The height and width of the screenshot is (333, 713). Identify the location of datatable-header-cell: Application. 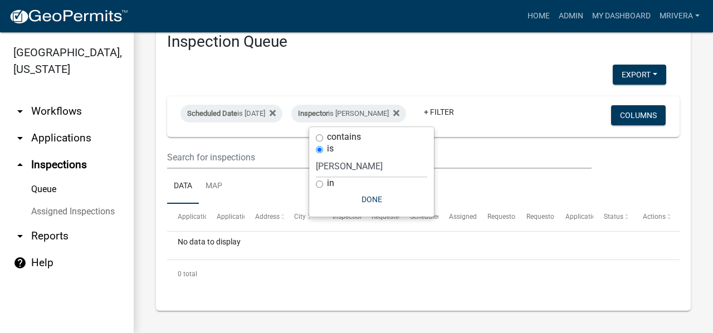
(187, 217).